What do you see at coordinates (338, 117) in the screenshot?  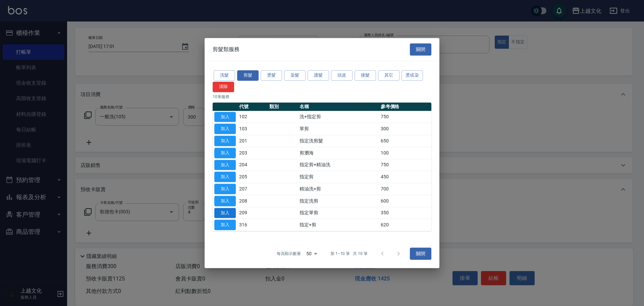 I see `td: 洗+指定剪` at bounding box center [338, 117].